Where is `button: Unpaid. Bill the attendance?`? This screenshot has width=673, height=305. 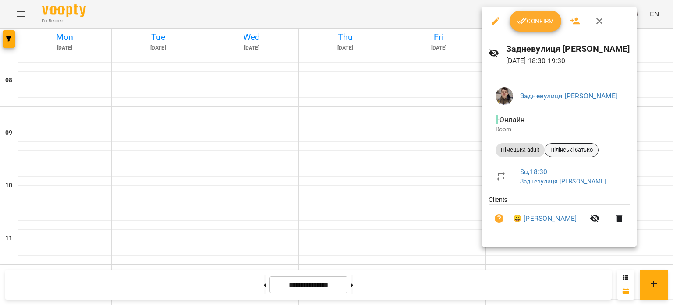 button: Unpaid. Bill the attendance? is located at coordinates (499, 218).